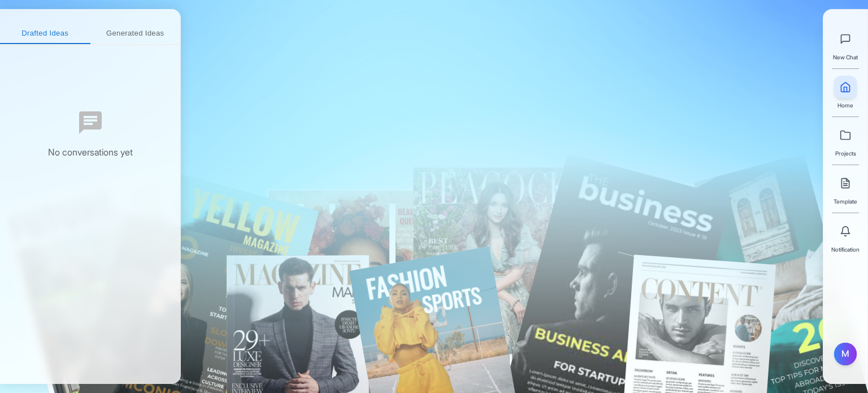 This screenshot has width=868, height=393. Describe the element at coordinates (845, 153) in the screenshot. I see `span: Projects` at that location.